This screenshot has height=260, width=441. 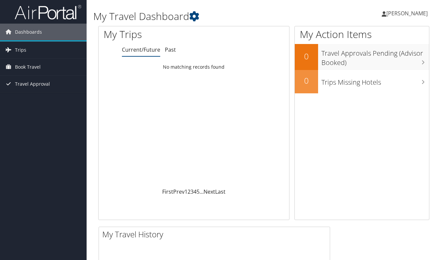 What do you see at coordinates (207, 16) in the screenshot?
I see `h1: My Travel Dashboard` at bounding box center [207, 16].